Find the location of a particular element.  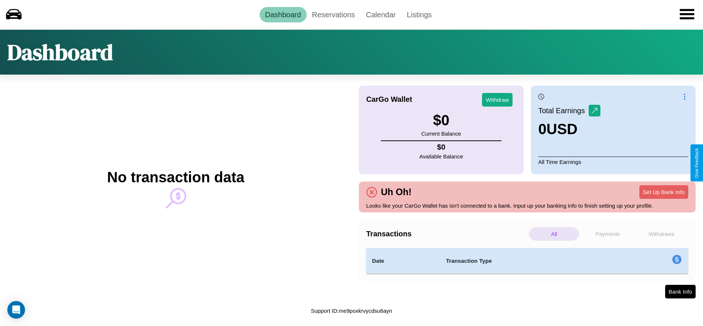

p: Available Balance is located at coordinates (441, 156).